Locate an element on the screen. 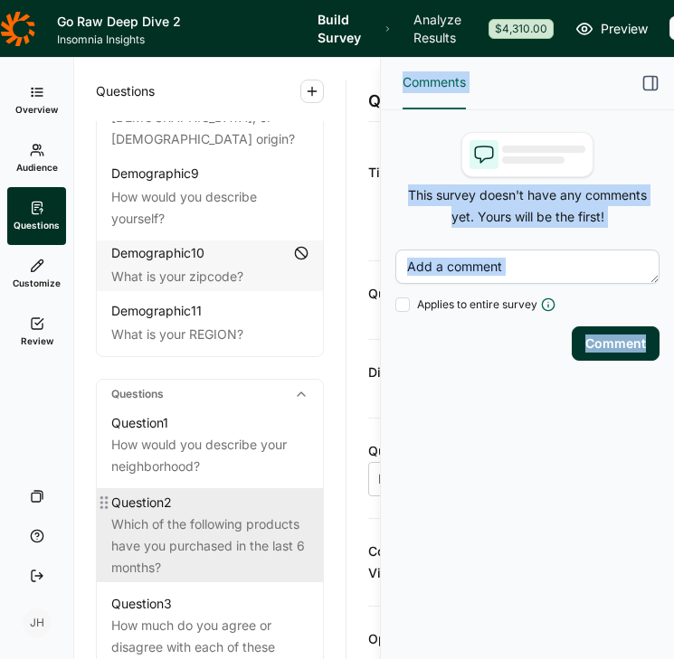 Image resolution: width=674 pixels, height=659 pixels. div: Title is located at coordinates (468, 173).